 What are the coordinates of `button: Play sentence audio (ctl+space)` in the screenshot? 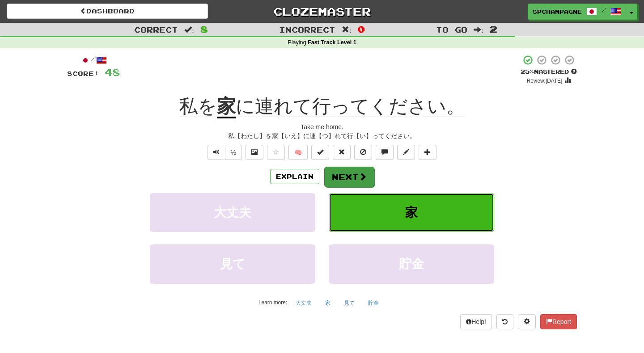 It's located at (216, 153).